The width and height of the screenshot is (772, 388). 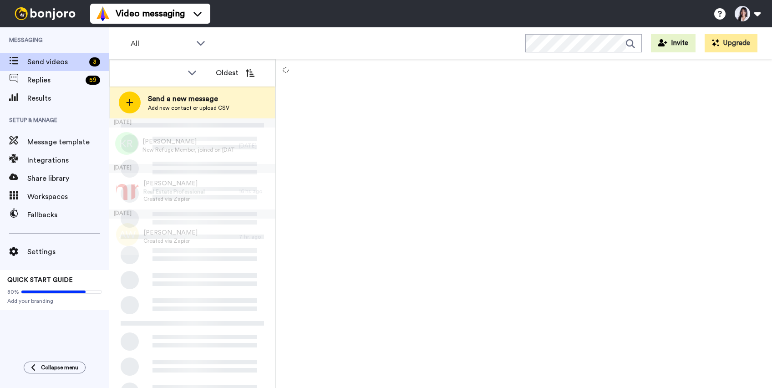 I want to click on img: bj-logo-header-white.svg, so click(x=45, y=14).